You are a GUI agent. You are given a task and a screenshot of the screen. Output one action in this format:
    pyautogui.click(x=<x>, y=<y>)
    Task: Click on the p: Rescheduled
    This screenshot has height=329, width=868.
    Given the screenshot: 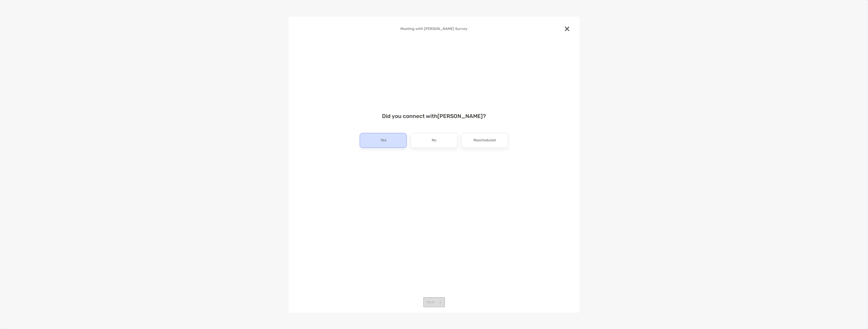 What is the action you would take?
    pyautogui.click(x=485, y=141)
    